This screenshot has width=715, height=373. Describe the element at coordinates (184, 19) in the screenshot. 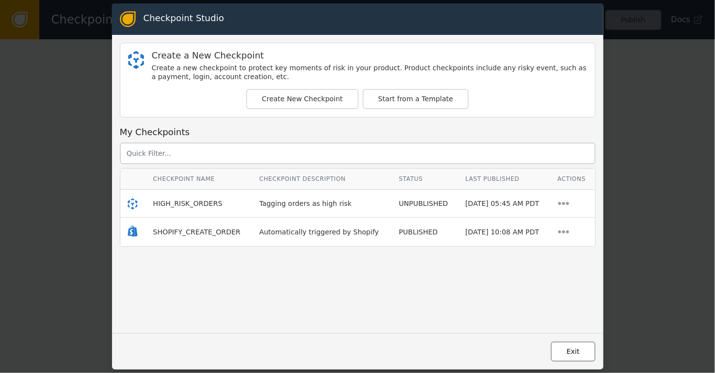

I see `div: Checkpoint Studio` at that location.